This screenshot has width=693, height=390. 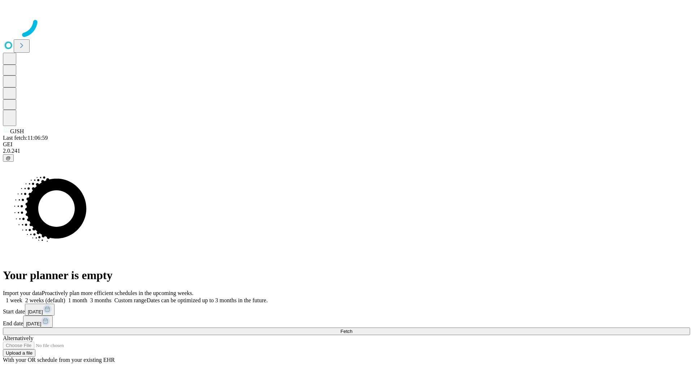 I want to click on span: With your OR schedule from your existing EHR, so click(x=59, y=359).